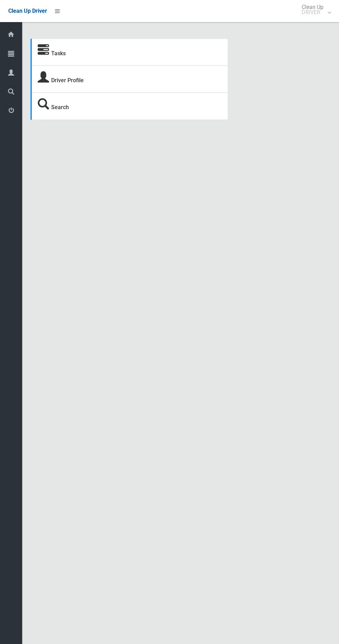 The image size is (339, 644). Describe the element at coordinates (60, 107) in the screenshot. I see `a: Search` at that location.